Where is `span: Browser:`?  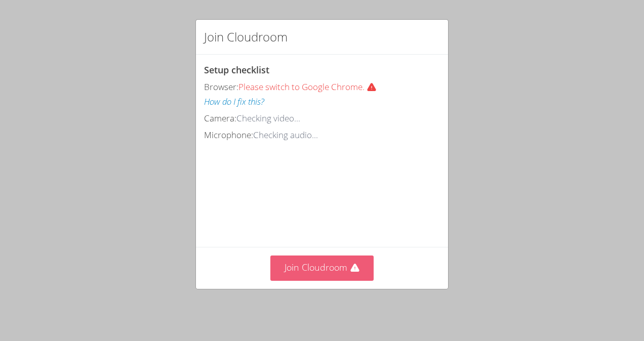
span: Browser: is located at coordinates (221, 86).